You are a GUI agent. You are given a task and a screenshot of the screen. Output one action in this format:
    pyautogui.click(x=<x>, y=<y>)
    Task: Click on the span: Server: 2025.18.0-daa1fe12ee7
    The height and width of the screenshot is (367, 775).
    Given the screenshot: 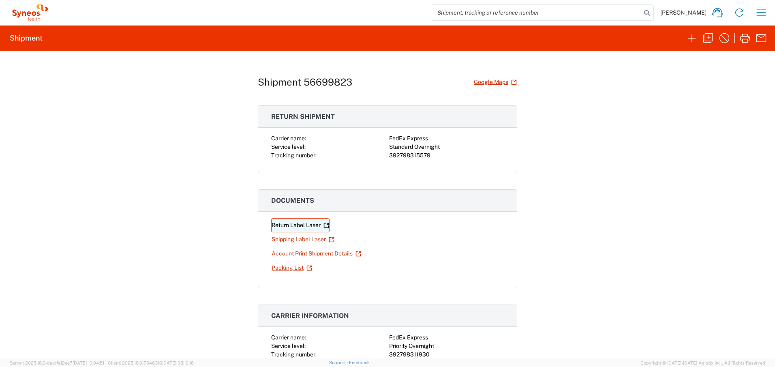 What is the action you would take?
    pyautogui.click(x=57, y=363)
    